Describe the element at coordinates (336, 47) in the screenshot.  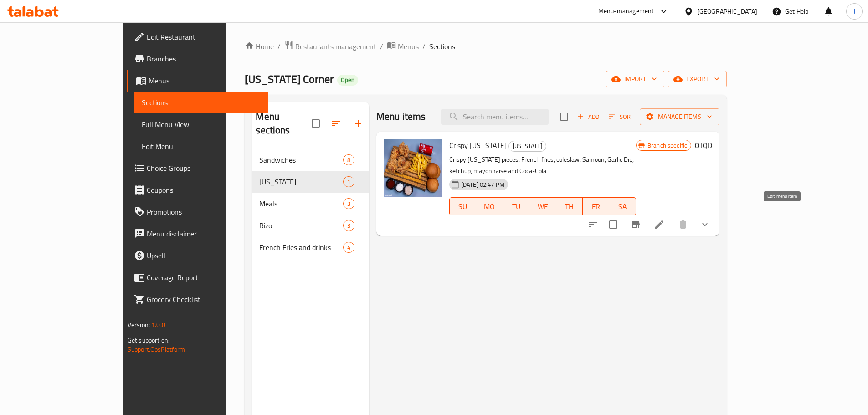
I see `span: Restaurants management` at that location.